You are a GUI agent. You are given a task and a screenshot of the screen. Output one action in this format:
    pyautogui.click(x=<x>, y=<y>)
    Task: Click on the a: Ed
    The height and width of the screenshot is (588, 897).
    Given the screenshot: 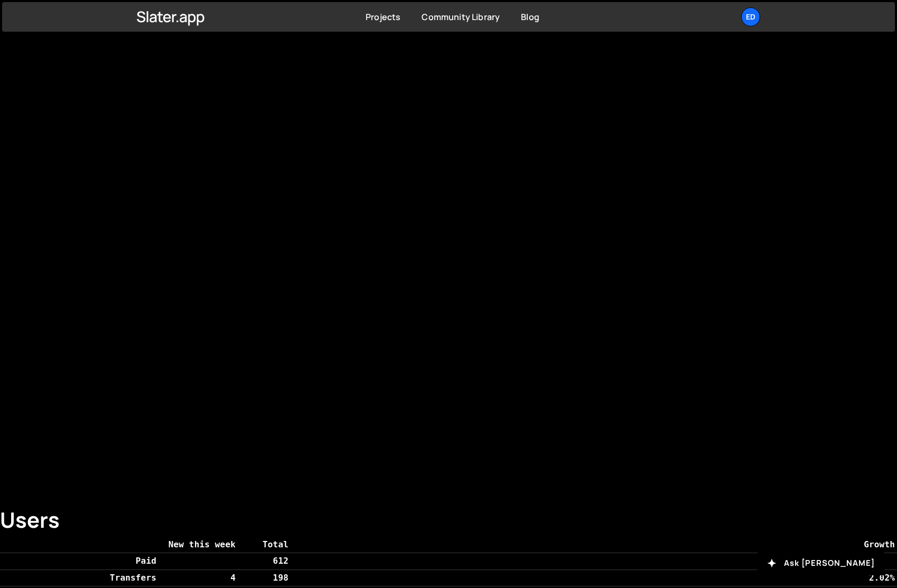 What is the action you would take?
    pyautogui.click(x=750, y=16)
    